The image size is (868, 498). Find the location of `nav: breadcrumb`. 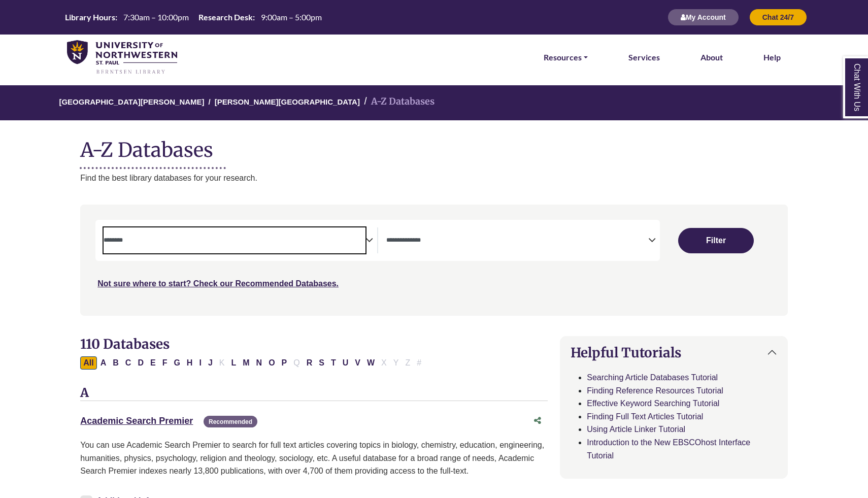

nav: breadcrumb is located at coordinates (434, 102).